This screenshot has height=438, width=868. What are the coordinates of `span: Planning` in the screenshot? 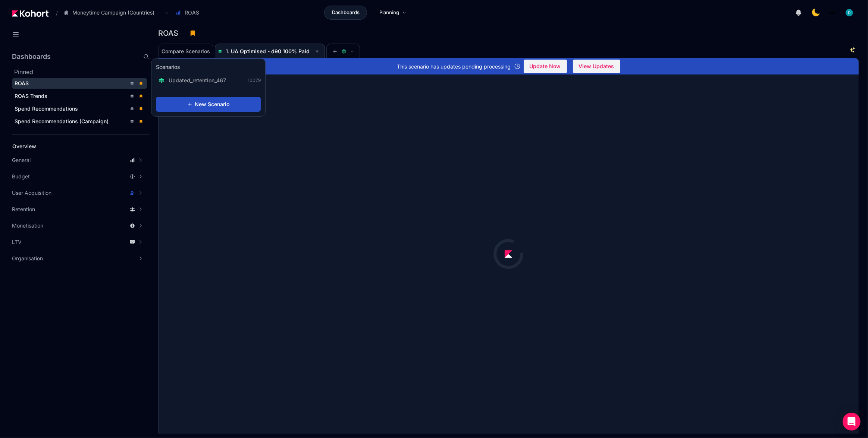 It's located at (389, 13).